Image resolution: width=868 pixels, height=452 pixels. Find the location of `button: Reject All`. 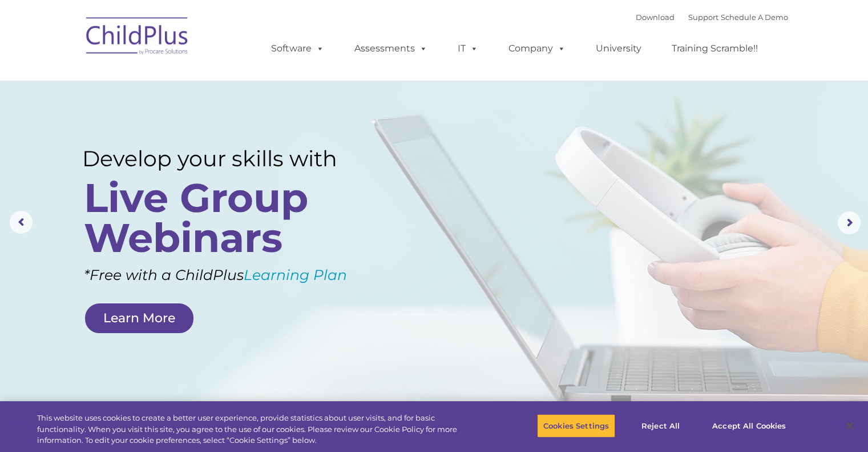

button: Reject All is located at coordinates (660, 426).